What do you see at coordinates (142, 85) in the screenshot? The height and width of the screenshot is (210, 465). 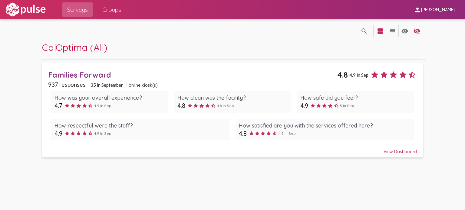 I see `span: 1 online kiosk(s)` at bounding box center [142, 85].